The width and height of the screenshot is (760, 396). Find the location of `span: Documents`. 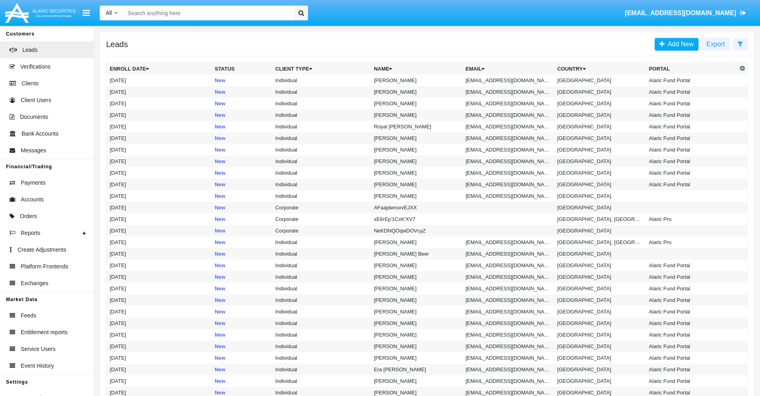

span: Documents is located at coordinates (34, 117).